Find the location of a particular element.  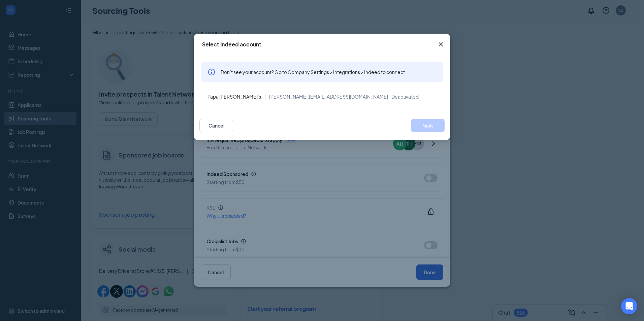

div: Select Indeed account is located at coordinates (231, 44).